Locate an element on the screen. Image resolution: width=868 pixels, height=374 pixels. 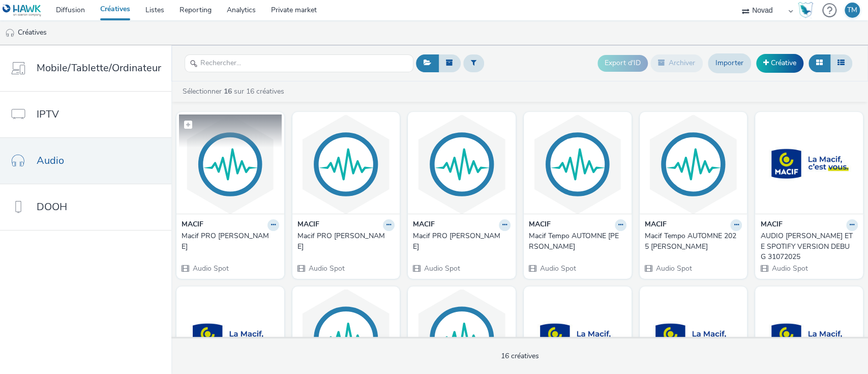
button: Export d'ID is located at coordinates (622, 63).